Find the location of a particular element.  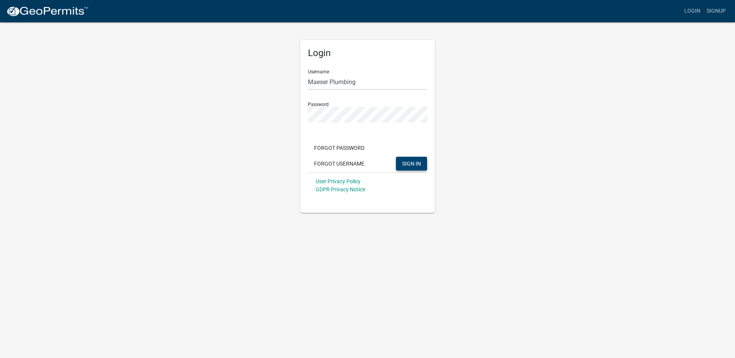

a: User Privacy Policy is located at coordinates (338, 181).